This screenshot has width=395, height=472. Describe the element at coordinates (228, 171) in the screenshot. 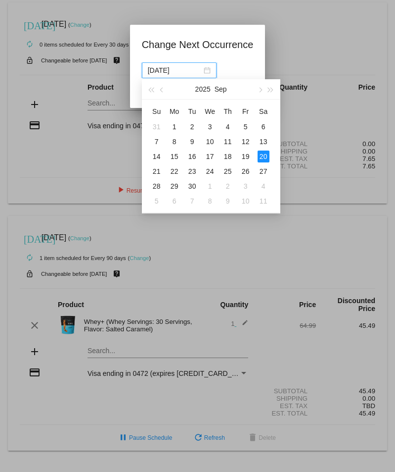

I see `td: 9/25/2025` at that location.